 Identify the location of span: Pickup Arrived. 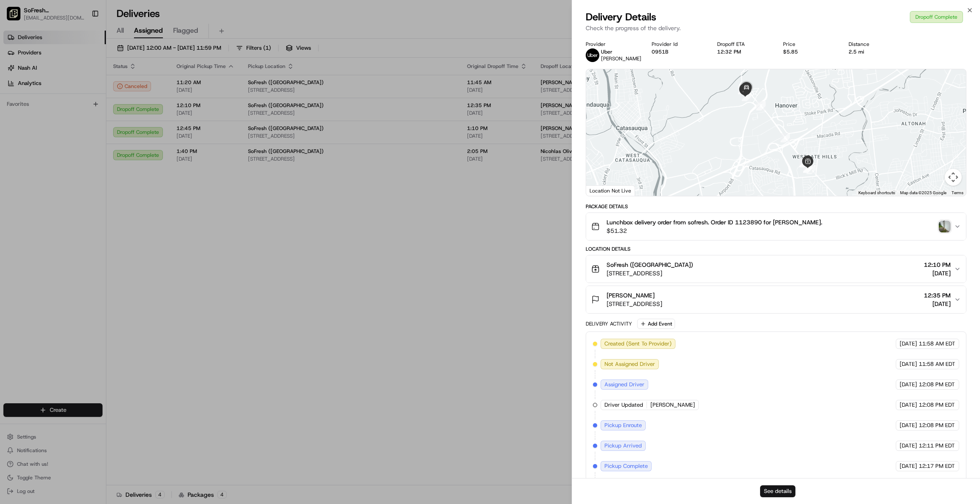
(623, 446).